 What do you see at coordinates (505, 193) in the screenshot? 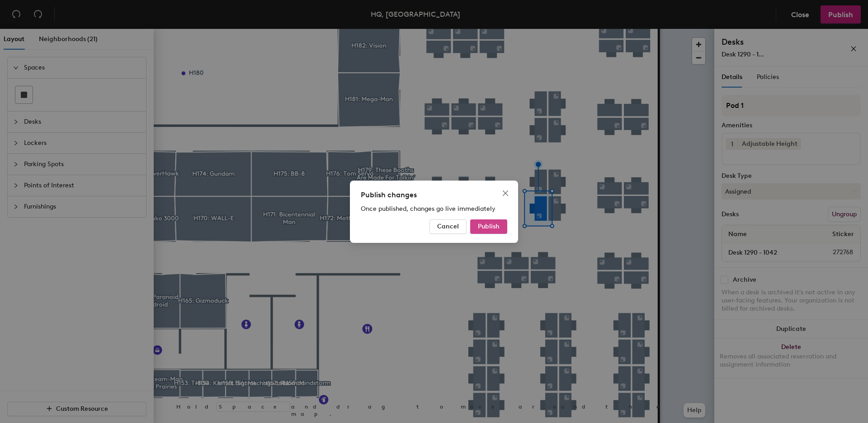
I see `button: Close` at bounding box center [505, 193].